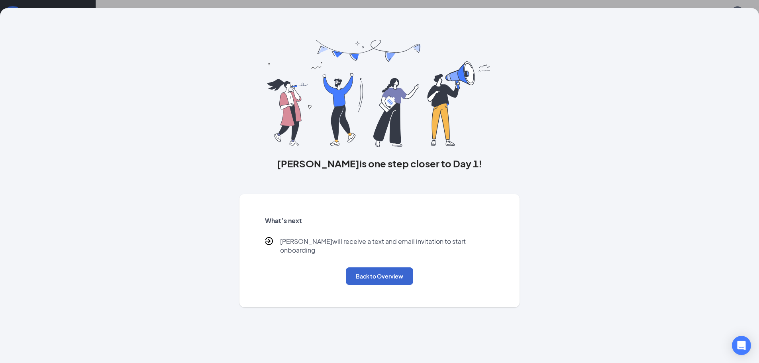  What do you see at coordinates (741, 345) in the screenshot?
I see `div: Open Intercom Messenger` at bounding box center [741, 345].